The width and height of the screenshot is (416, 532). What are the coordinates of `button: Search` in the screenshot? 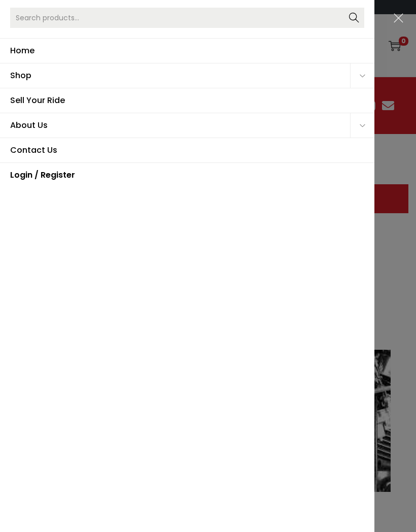 It's located at (354, 17).